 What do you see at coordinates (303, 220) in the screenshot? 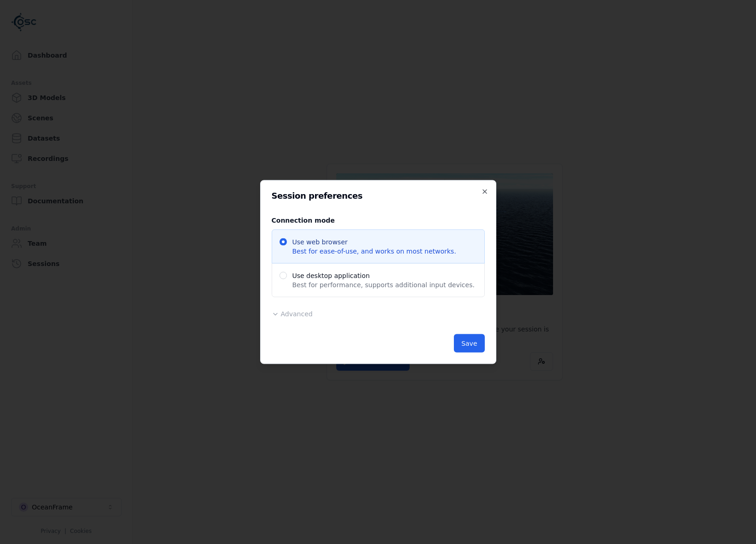
I see `legend: Connection mode` at bounding box center [303, 220].